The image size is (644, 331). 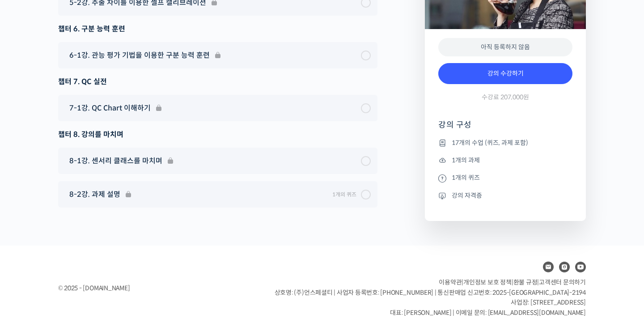 I want to click on div: 챕터 8. 강의를 마치며, so click(x=218, y=134).